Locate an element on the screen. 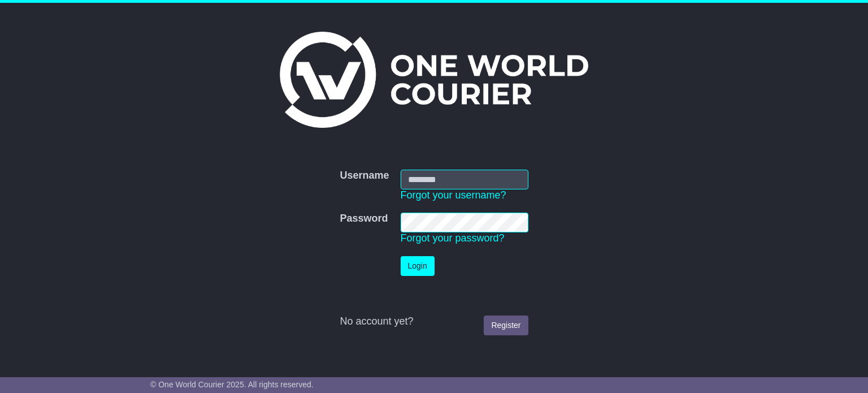 The height and width of the screenshot is (393, 868). span: © One World Courier 2025. All rights reserved. is located at coordinates (232, 384).